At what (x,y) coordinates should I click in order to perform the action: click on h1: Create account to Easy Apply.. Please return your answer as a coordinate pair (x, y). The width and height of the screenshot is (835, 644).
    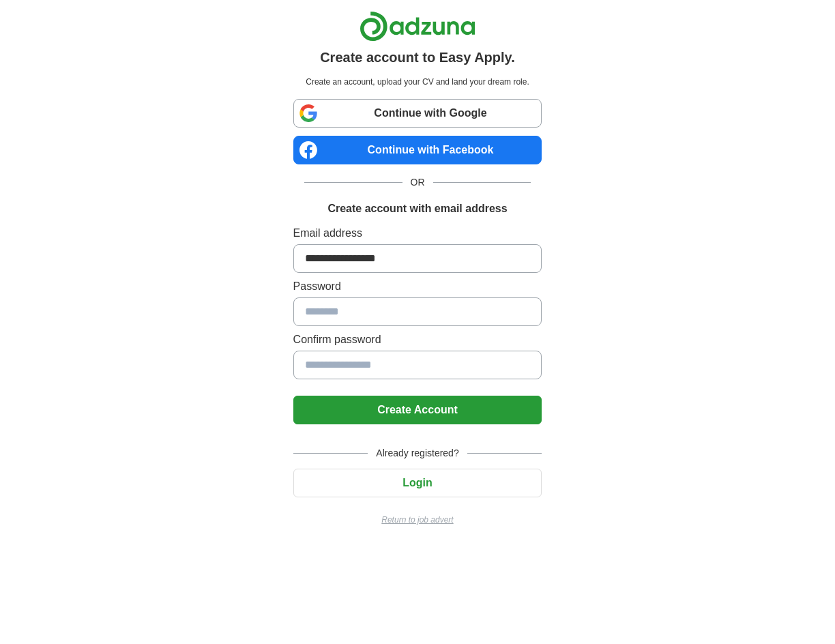
    Looking at the image, I should click on (418, 57).